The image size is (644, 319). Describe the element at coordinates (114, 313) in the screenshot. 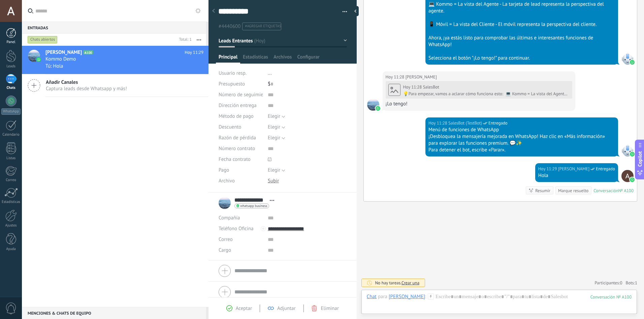

I see `div: Menciones & Chats de equipo` at that location.